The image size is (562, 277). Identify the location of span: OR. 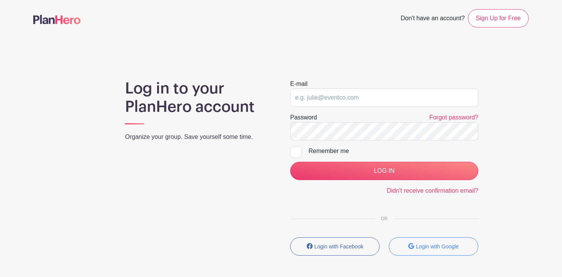
(384, 219).